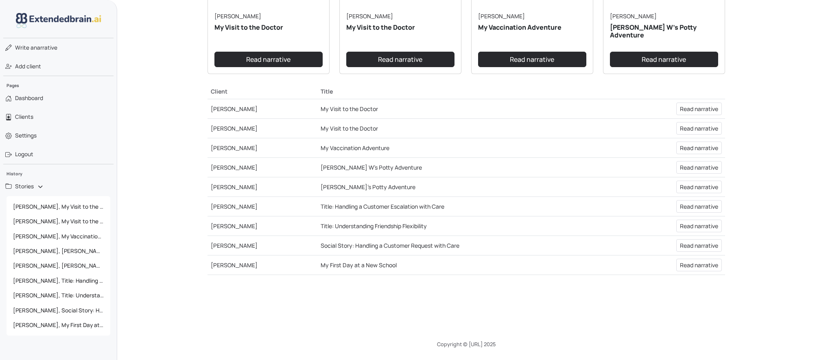 Image resolution: width=815 pixels, height=360 pixels. What do you see at coordinates (24, 186) in the screenshot?
I see `span: Stories` at bounding box center [24, 186].